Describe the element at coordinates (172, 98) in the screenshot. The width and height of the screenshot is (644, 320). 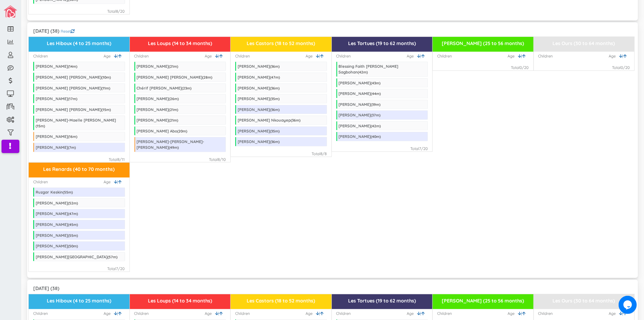
I see `span: 26` at that location.